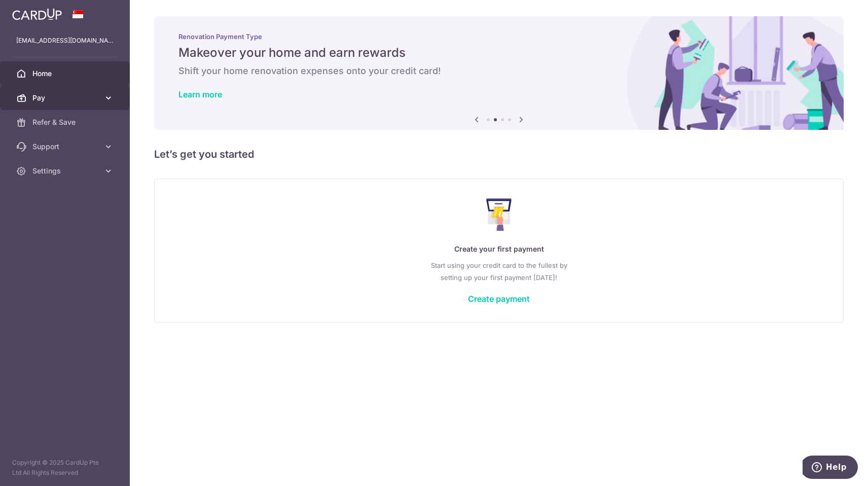 Image resolution: width=868 pixels, height=486 pixels. What do you see at coordinates (499, 299) in the screenshot?
I see `a: Create payment` at bounding box center [499, 299].